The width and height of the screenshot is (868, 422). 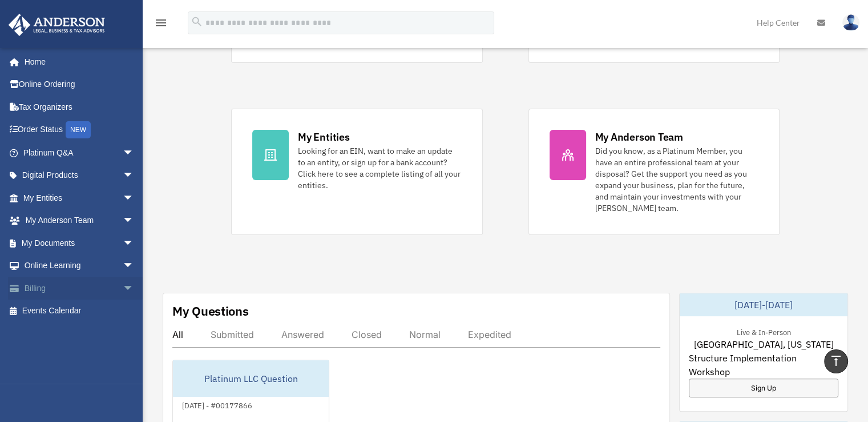 I want to click on a: My Entities Looking for an EIN, want to make an update to an entity, or sign up for a bank accoun..., so click(x=357, y=171).